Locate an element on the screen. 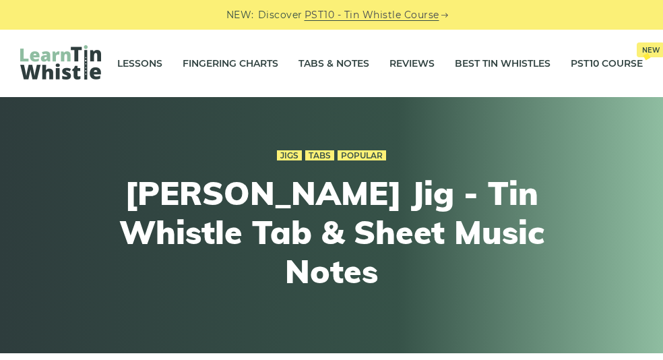 The width and height of the screenshot is (663, 360). a: Jigs is located at coordinates (289, 156).